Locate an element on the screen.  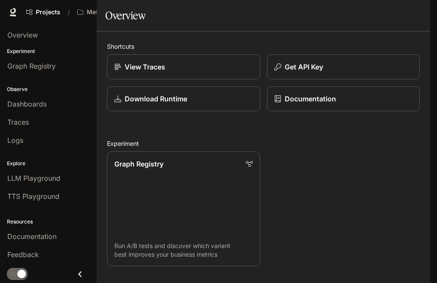
p: Graph Registry is located at coordinates (139, 164).